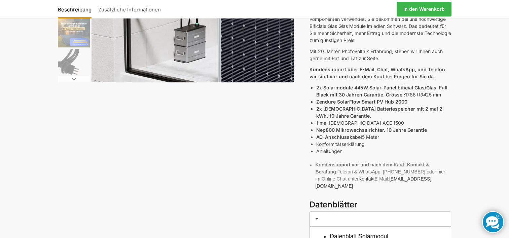  Describe the element at coordinates (73, 31) in the screenshot. I see `li: 5 / 11` at that location.